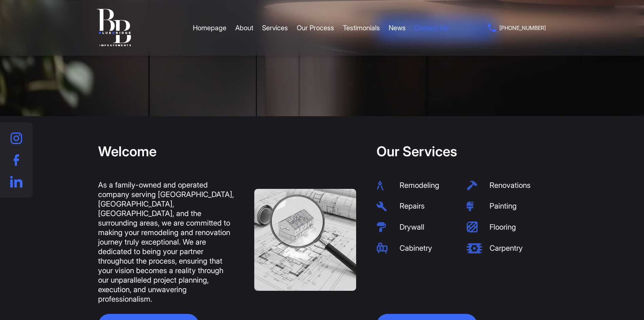 The width and height of the screenshot is (644, 320). I want to click on img: icon-5.svg, so click(475, 227).